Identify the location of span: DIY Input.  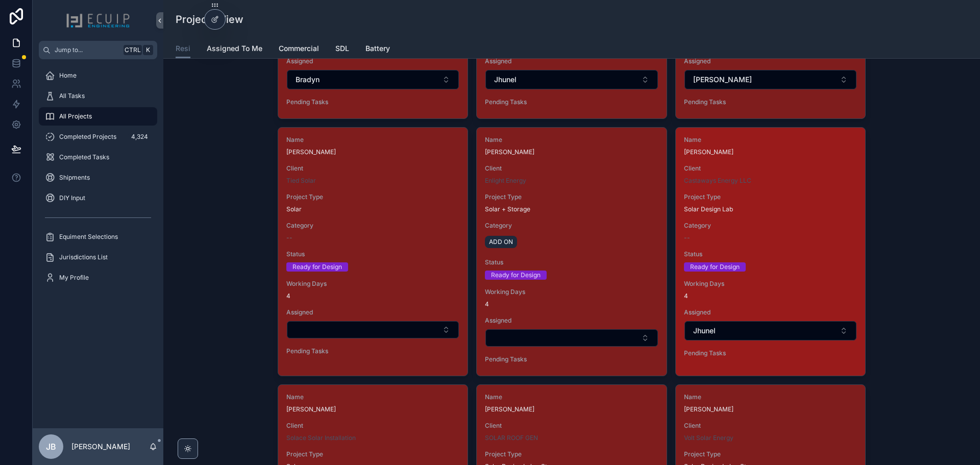
(72, 198).